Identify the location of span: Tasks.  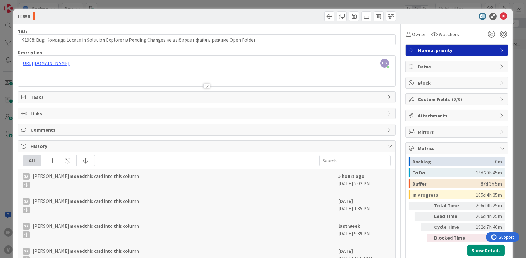
(207, 97).